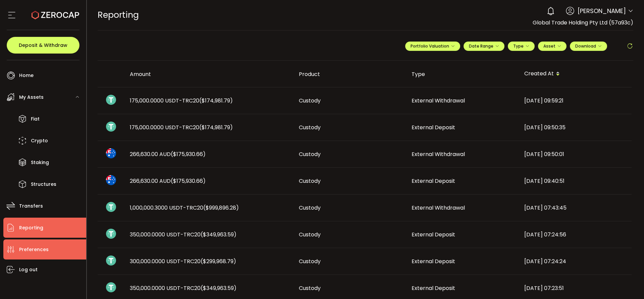  What do you see at coordinates (588, 46) in the screenshot?
I see `span: Download` at bounding box center [588, 46].